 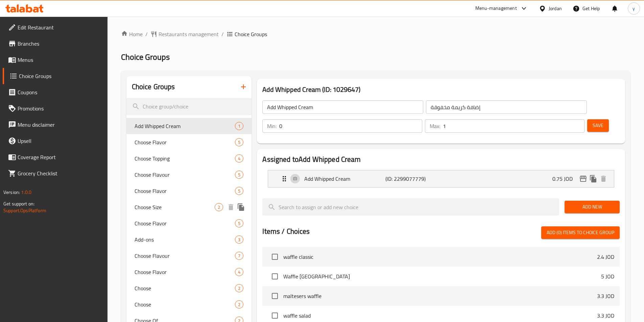 What do you see at coordinates (60, 27) in the screenshot?
I see `span: Edit Restaurant` at bounding box center [60, 27].